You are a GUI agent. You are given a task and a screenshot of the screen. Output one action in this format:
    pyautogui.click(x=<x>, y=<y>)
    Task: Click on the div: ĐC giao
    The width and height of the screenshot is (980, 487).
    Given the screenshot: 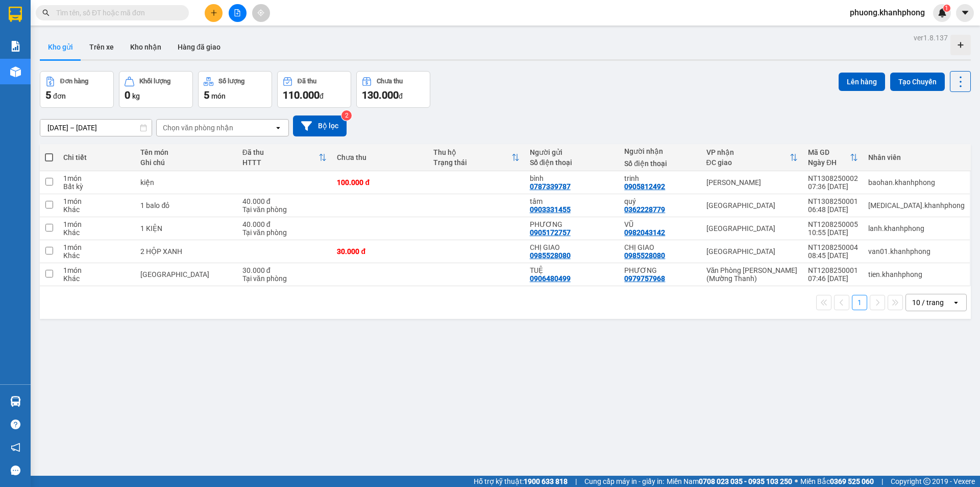 What is the action you would take?
    pyautogui.click(x=748, y=163)
    